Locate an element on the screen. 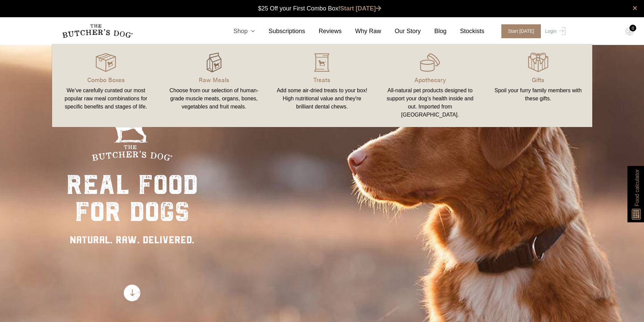 This screenshot has width=644, height=322. p: Treats is located at coordinates (322, 79).